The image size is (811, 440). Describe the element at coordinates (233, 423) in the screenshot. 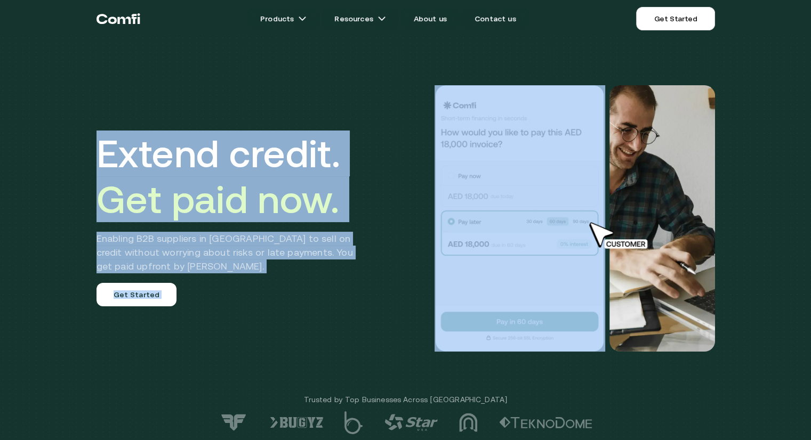

I see `img: logo-7` at that location.